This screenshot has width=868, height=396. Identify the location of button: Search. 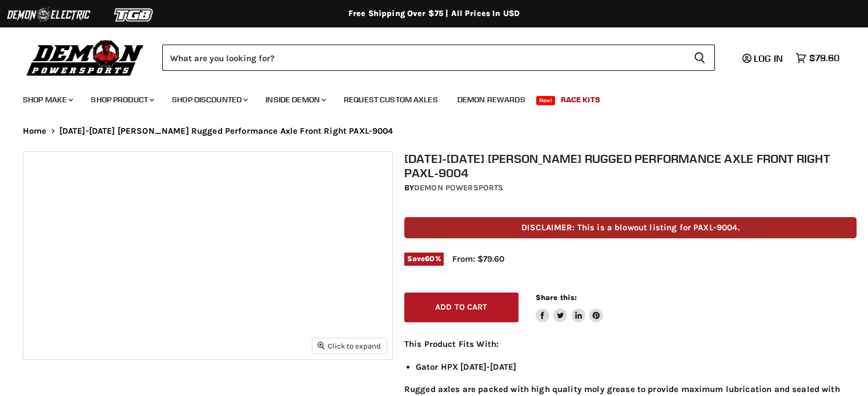
(699, 58).